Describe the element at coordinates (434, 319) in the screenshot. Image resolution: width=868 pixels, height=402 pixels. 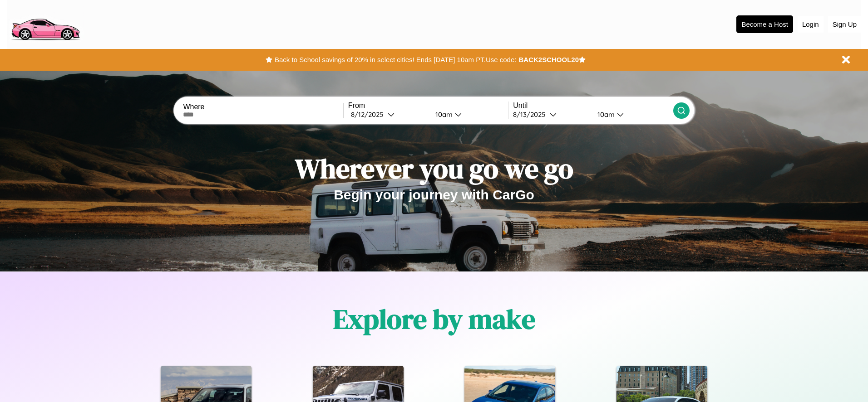
I see `h1: Explore by make` at that location.